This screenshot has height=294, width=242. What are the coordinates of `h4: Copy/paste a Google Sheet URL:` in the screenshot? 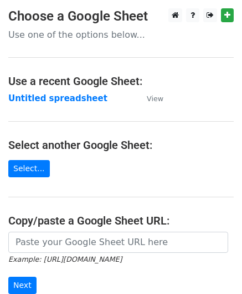 It's located at (121, 220).